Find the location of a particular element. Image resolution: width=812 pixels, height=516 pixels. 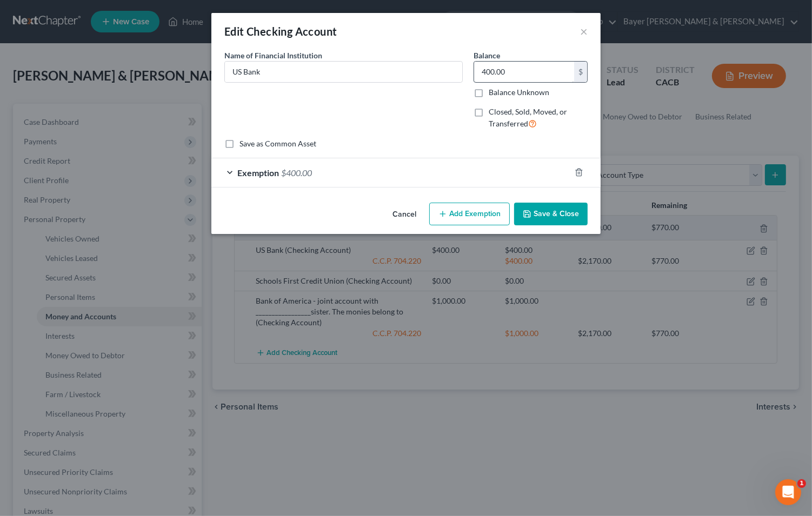

button: Cancel is located at coordinates (404, 214).